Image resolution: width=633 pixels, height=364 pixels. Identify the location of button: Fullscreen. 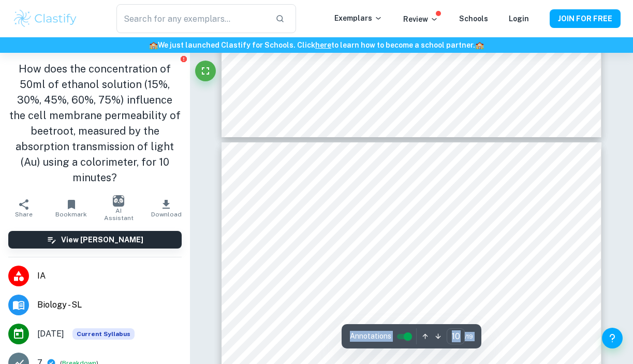
(206, 71).